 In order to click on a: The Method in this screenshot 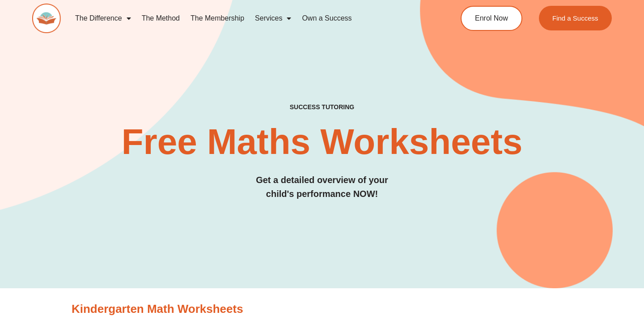, I will do `click(161, 18)`.